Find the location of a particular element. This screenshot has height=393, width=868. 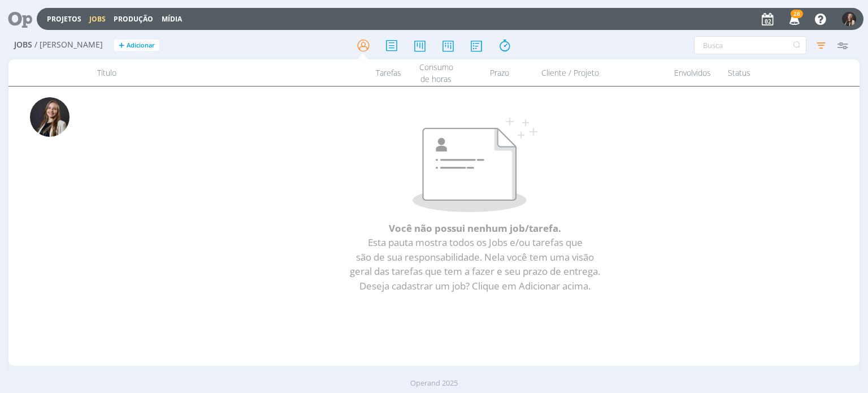

div: Você não possui nenhum job/tarefa. is located at coordinates (475, 210).